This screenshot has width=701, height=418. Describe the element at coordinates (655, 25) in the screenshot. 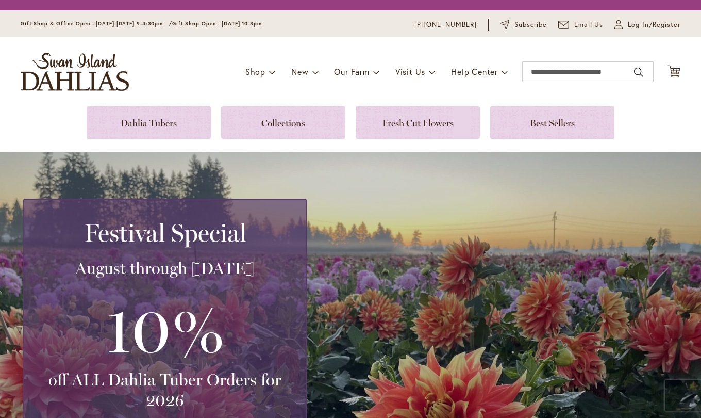

I see `span: Log In/Register` at that location.